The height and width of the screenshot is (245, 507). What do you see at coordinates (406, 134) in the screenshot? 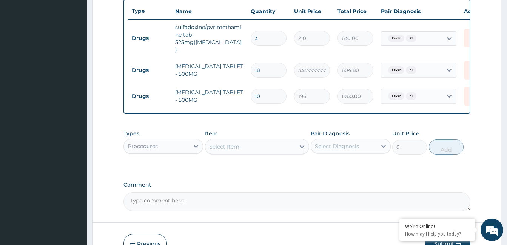
I see `label: Unit Price` at bounding box center [406, 134].